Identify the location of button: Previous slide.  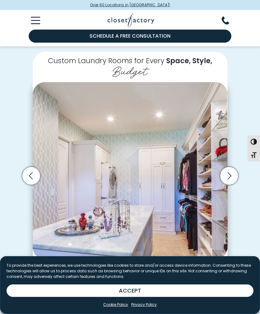
(31, 176).